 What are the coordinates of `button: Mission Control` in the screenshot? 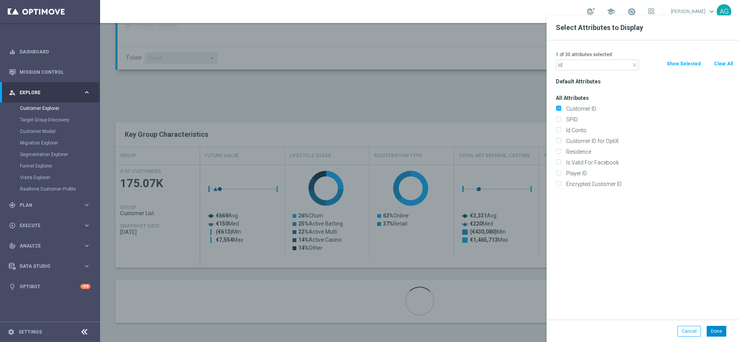 It's located at (50, 72).